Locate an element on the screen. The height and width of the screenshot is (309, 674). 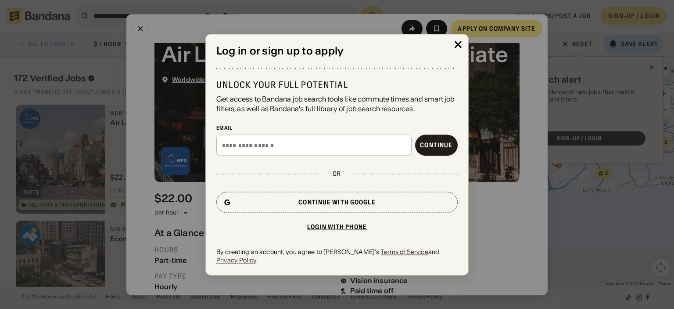
div: or is located at coordinates (337, 174).